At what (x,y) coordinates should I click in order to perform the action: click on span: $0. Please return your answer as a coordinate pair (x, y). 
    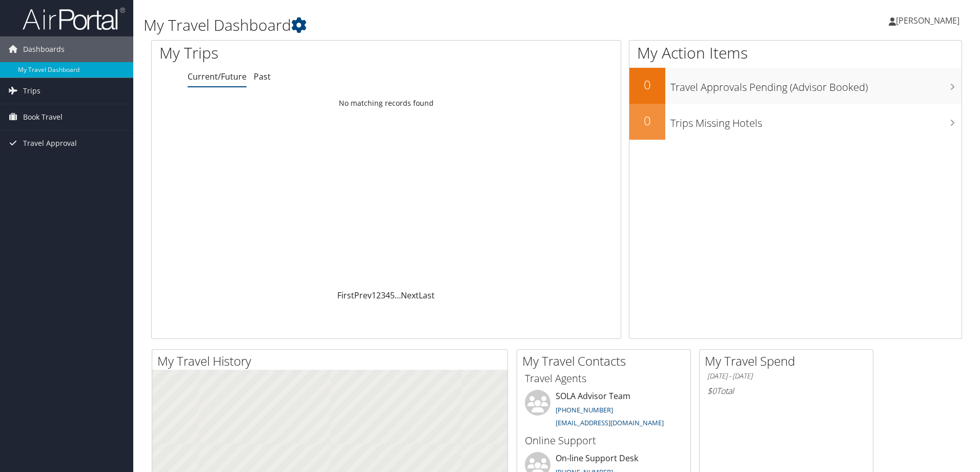
    Looking at the image, I should click on (712, 391).